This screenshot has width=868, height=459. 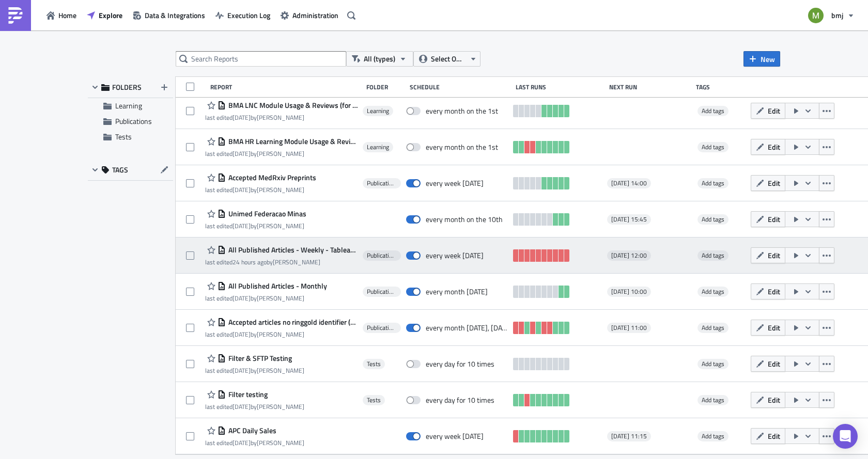 I want to click on div: Report, so click(x=286, y=87).